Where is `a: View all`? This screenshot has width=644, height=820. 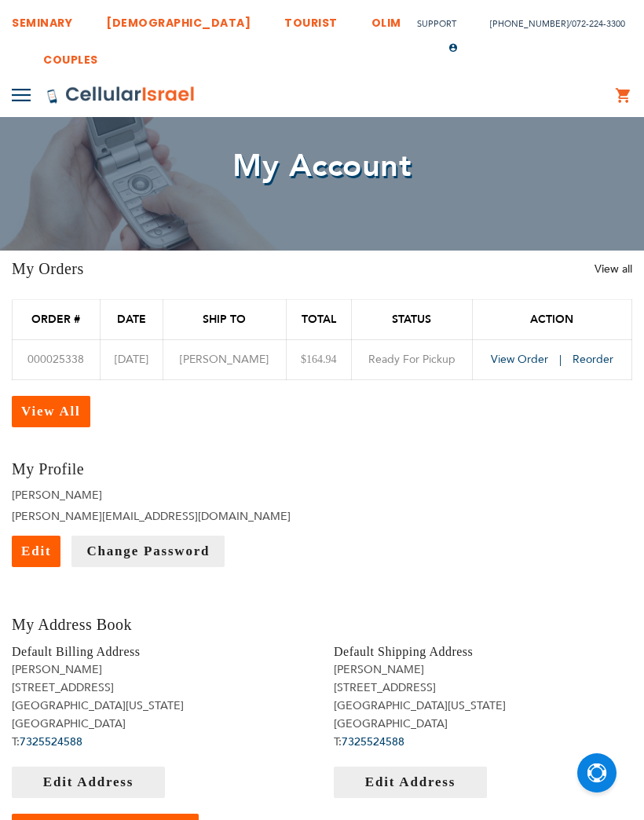
a: View all is located at coordinates (613, 268).